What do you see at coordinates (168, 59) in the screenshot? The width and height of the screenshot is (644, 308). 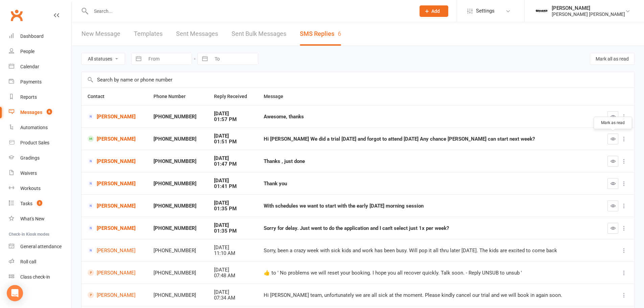 I see `input: From` at bounding box center [168, 59].